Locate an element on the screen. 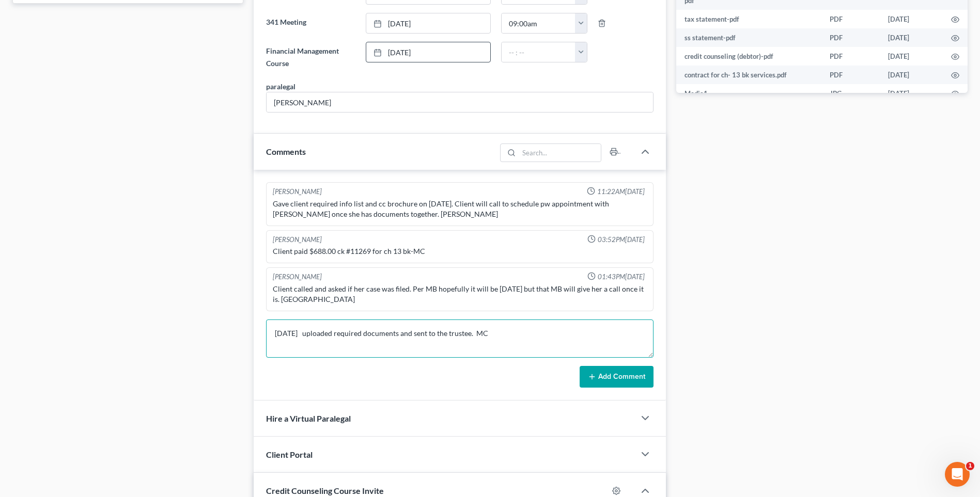 The height and width of the screenshot is (497, 980). input: Search... is located at coordinates (560, 153).